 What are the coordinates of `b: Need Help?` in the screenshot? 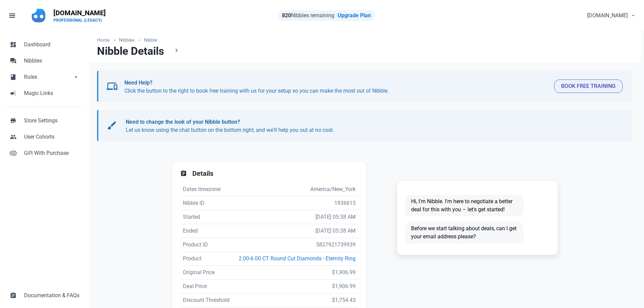 It's located at (138, 82).